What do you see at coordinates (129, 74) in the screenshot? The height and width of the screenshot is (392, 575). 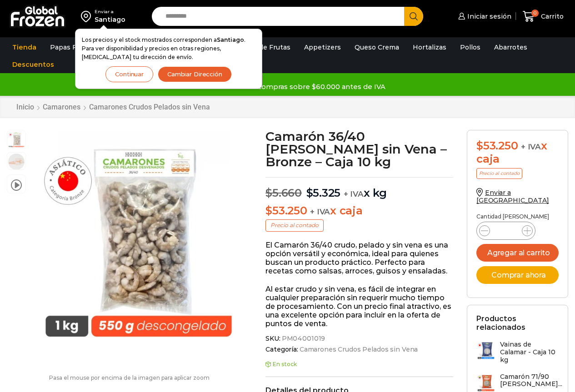 I see `button: Continuar` at bounding box center [129, 74].